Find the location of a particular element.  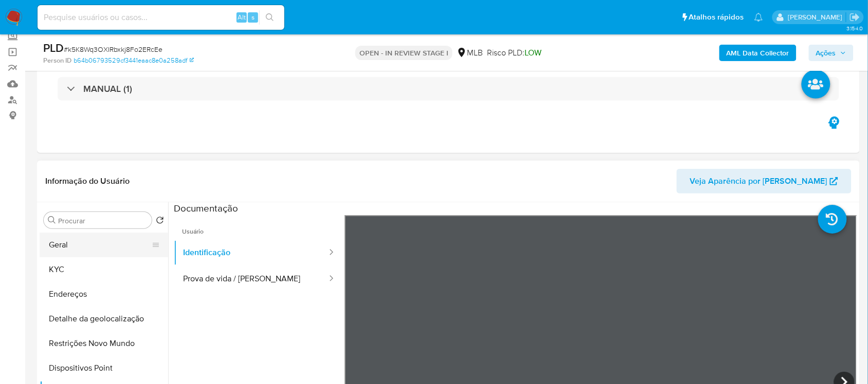

span: 3.154.0 is located at coordinates (855, 28).